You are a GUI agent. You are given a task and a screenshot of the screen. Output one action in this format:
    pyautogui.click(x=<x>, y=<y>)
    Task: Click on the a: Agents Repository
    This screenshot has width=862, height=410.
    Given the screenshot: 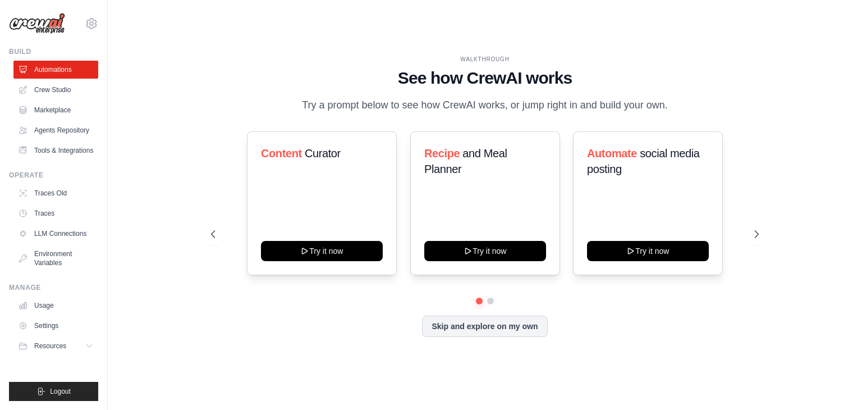 What is the action you would take?
    pyautogui.click(x=56, y=130)
    